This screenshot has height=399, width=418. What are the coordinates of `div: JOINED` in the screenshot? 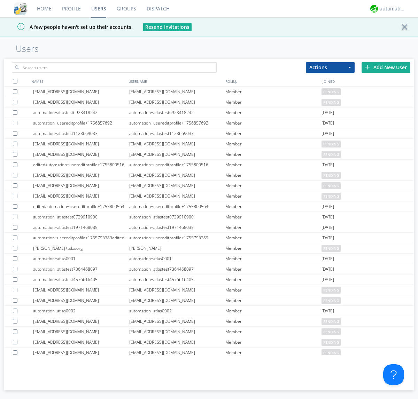 It's located at (369, 81).